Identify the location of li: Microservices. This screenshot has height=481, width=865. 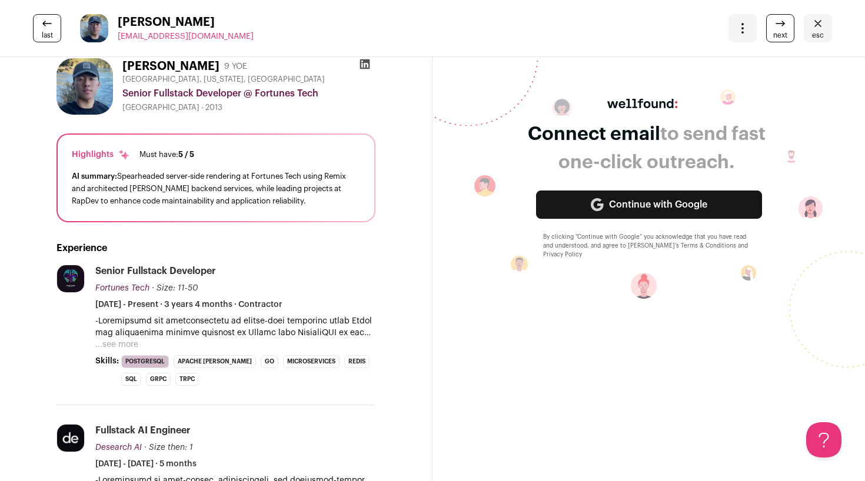
(311, 362).